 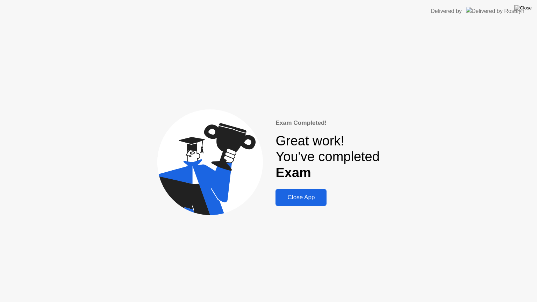 I want to click on b: Exam, so click(x=293, y=173).